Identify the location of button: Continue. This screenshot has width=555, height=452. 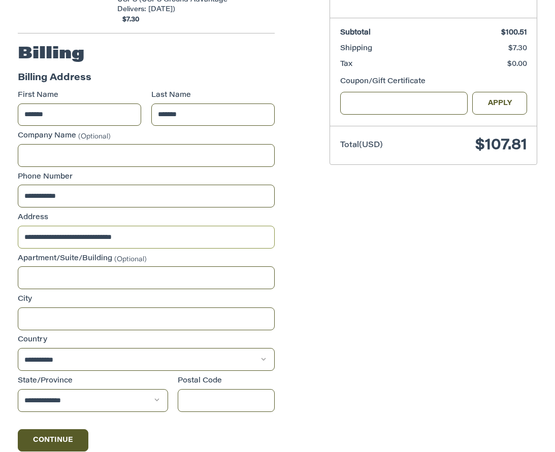
(53, 441).